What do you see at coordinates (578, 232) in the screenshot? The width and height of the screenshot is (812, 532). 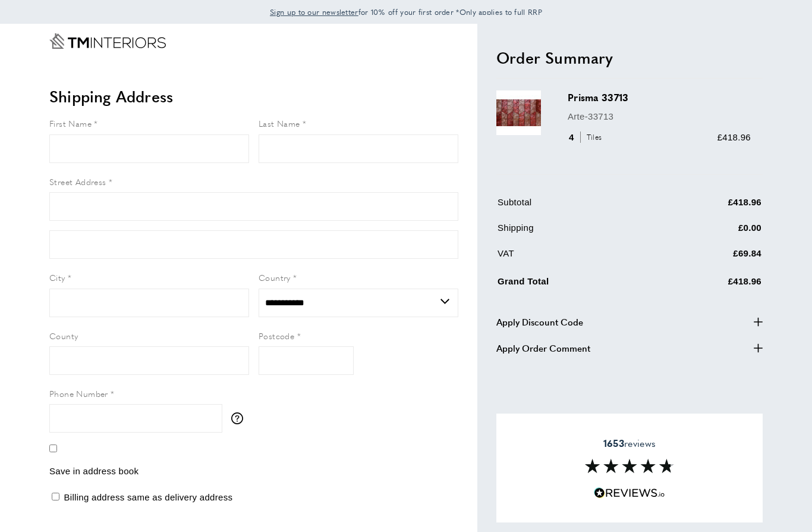 I see `td: Shipping` at bounding box center [578, 232].